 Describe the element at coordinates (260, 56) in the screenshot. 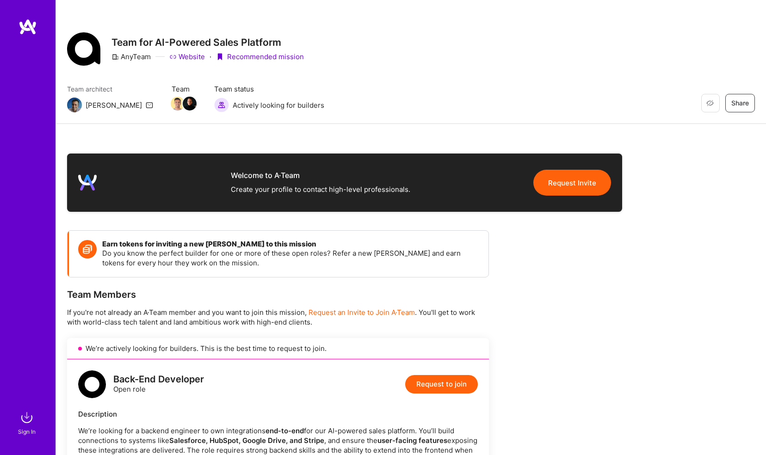

I see `div: Recommended mission` at that location.